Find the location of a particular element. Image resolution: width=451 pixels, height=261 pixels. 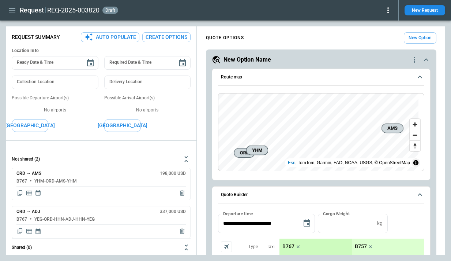

h4: QUOTE OPTIONS is located at coordinates (225, 38).